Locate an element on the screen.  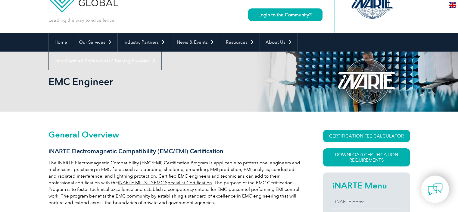
h2: iNARTE Menu is located at coordinates (367, 185).